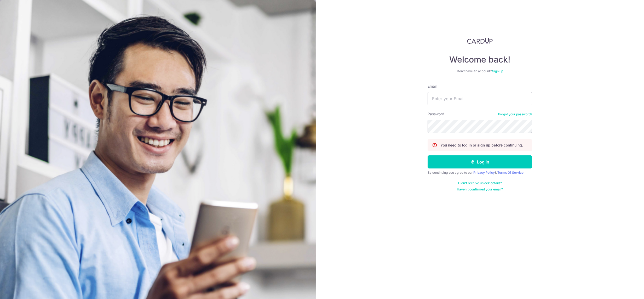 This screenshot has width=644, height=299. What do you see at coordinates (498, 71) in the screenshot?
I see `a: Sign up` at bounding box center [498, 71].